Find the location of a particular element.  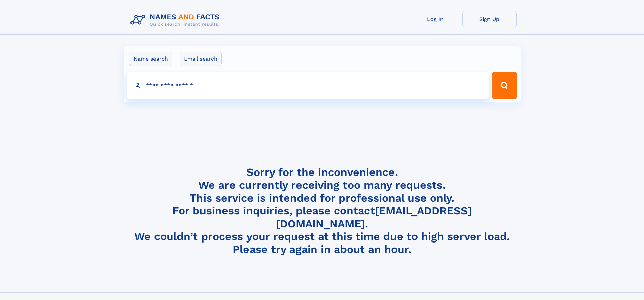

a: Sign Up is located at coordinates (489, 19).